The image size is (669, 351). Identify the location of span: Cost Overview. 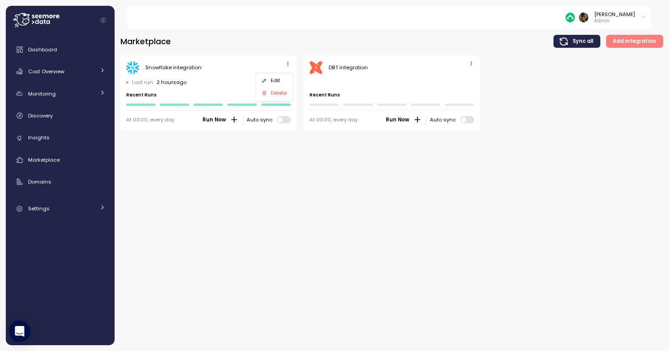
(46, 71).